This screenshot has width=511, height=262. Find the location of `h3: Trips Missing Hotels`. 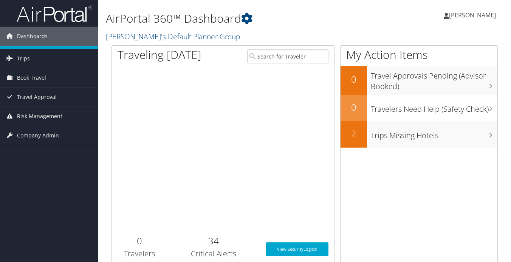

h3: Trips Missing Hotels is located at coordinates (434, 134).